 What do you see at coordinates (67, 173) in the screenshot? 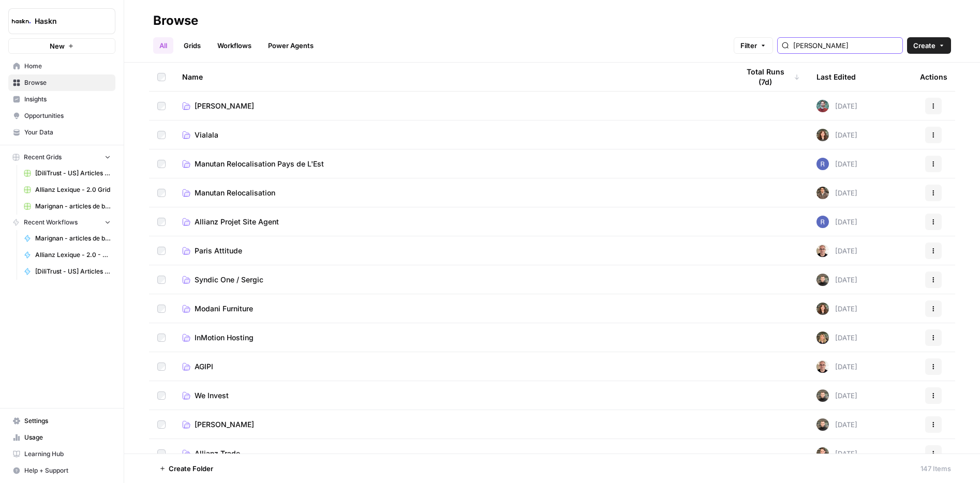
I see `a: [DiliTrust - US] Articles de blog 700-1000 mots Grid` at bounding box center [67, 173].